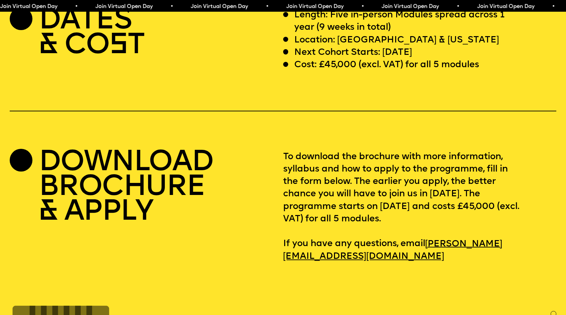  What do you see at coordinates (408, 21) in the screenshot?
I see `p: Length: Five in-person Modules spread across 1 year (9 weeks in total)` at bounding box center [408, 21].